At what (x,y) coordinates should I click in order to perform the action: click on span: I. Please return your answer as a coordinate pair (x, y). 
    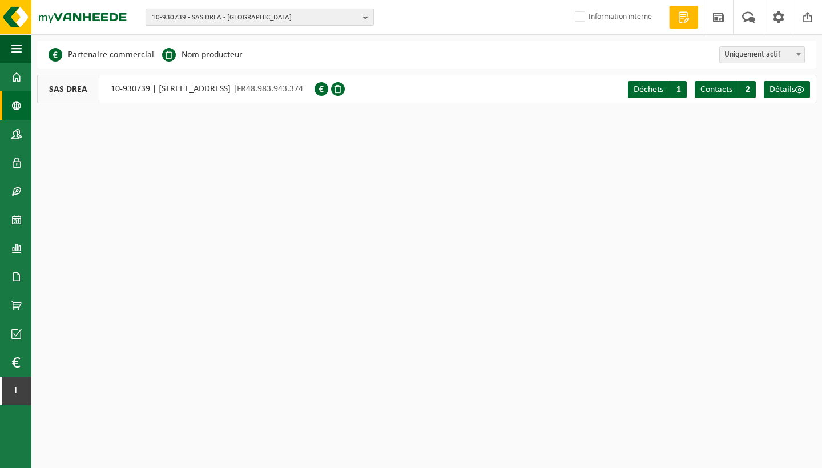
    Looking at the image, I should click on (15, 391).